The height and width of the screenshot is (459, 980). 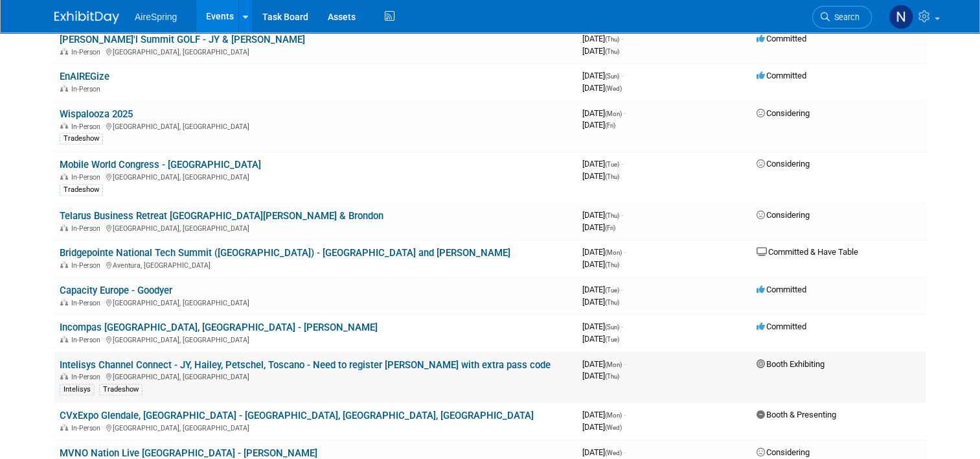 What do you see at coordinates (796, 414) in the screenshot?
I see `span: Booth & Presenting` at bounding box center [796, 414].